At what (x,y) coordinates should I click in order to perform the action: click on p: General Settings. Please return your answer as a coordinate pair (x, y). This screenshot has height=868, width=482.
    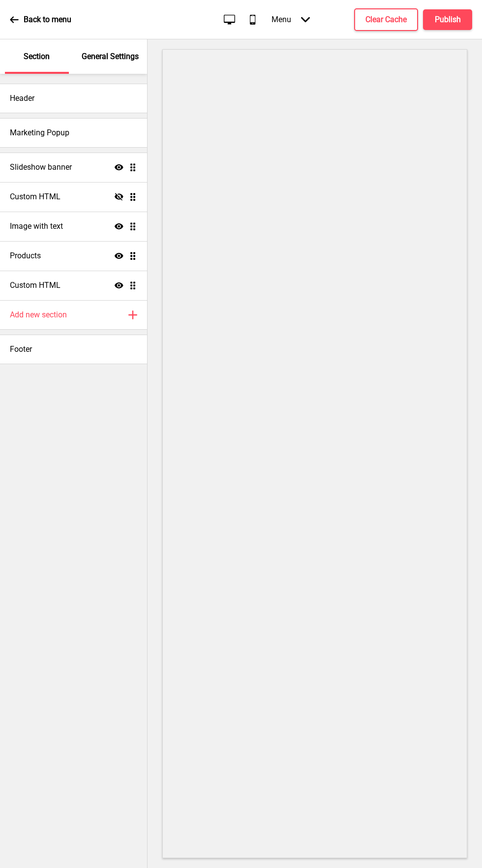
    Looking at the image, I should click on (110, 56).